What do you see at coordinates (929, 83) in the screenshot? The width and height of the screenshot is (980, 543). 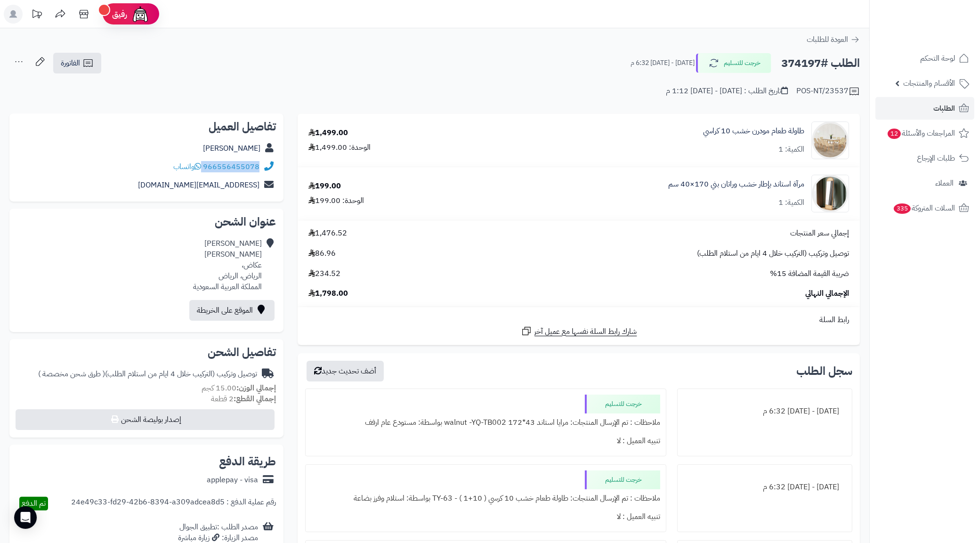 I see `span: الأقسام والمنتجات` at bounding box center [929, 83].